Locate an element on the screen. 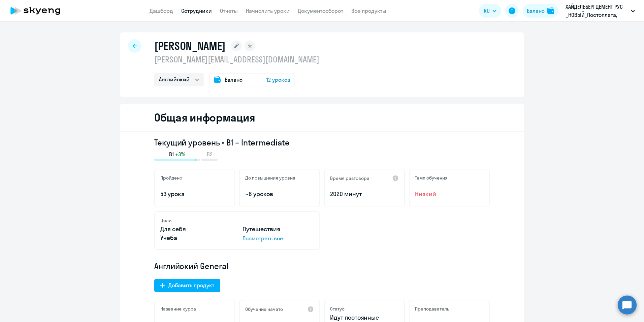 The height and width of the screenshot is (322, 644). button: ХАЙДЕЛЬБЕРГЦЕМЕНТ РУС _НОВЫЙ_Постоплата, ХАЙДЕЛЬБЕРГЦЕМЕНТ РУС, ООО is located at coordinates (600, 11).